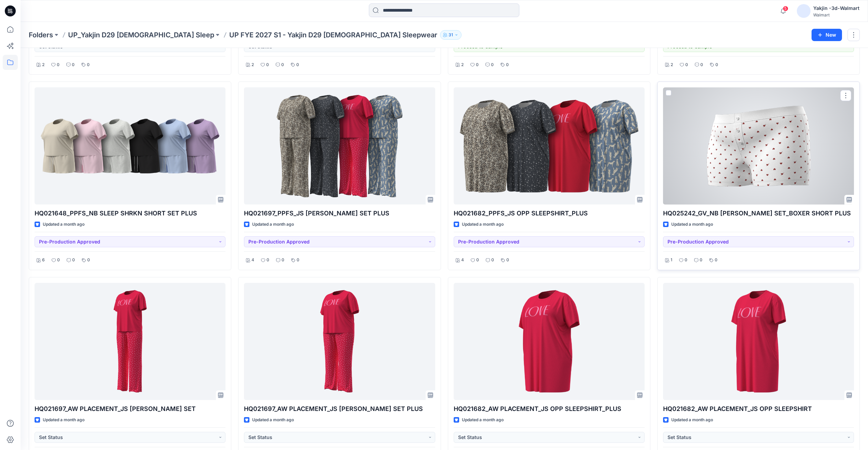 Image resolution: width=868 pixels, height=450 pixels. Describe the element at coordinates (41, 35) in the screenshot. I see `a: Folders` at that location.